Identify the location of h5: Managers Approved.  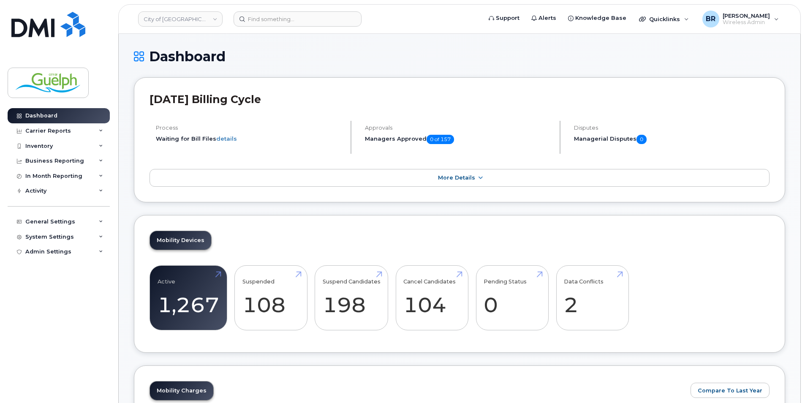
(458, 139).